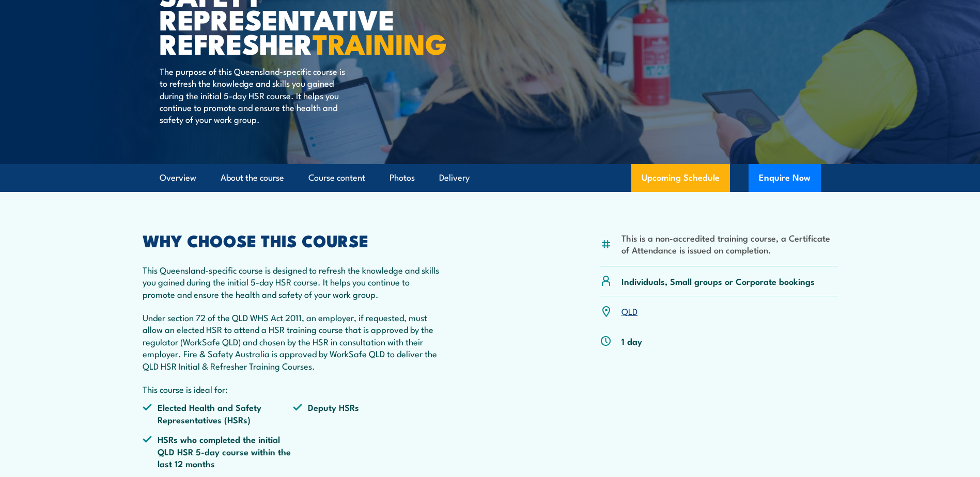 The height and width of the screenshot is (477, 980). What do you see at coordinates (294, 240) in the screenshot?
I see `h2: WHY CHOOSE THIS COURSE` at bounding box center [294, 240].